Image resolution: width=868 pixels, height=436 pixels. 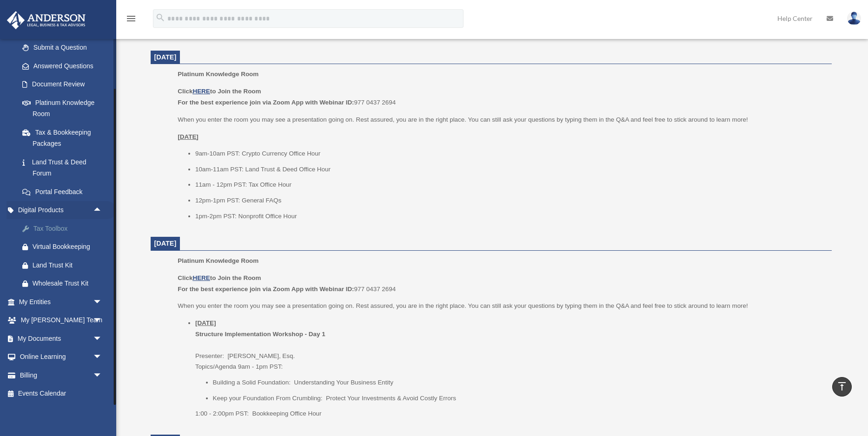 What do you see at coordinates (65, 85) in the screenshot?
I see `a: Document Review` at bounding box center [65, 85].